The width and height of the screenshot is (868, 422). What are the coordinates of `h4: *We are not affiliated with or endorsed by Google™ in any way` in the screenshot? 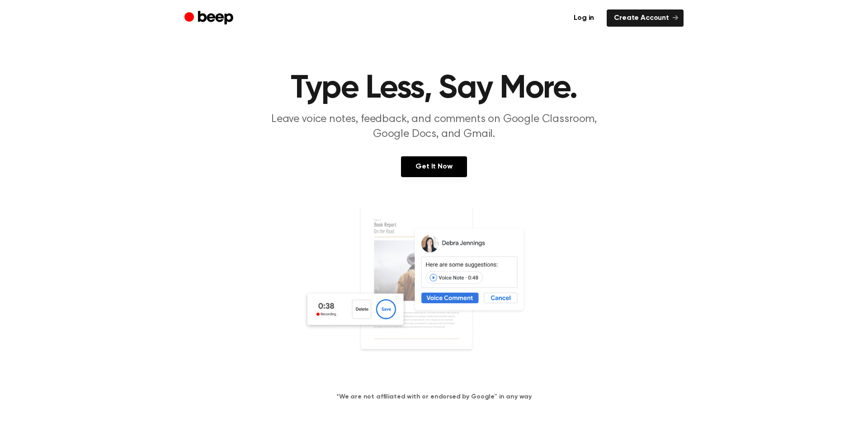 It's located at (434, 396).